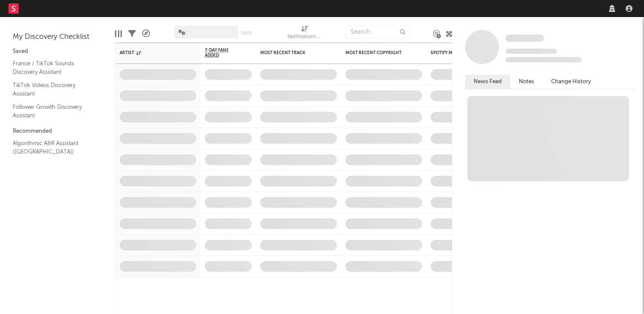  Describe the element at coordinates (221, 53) in the screenshot. I see `span: 7-Day Fans Added` at that location.